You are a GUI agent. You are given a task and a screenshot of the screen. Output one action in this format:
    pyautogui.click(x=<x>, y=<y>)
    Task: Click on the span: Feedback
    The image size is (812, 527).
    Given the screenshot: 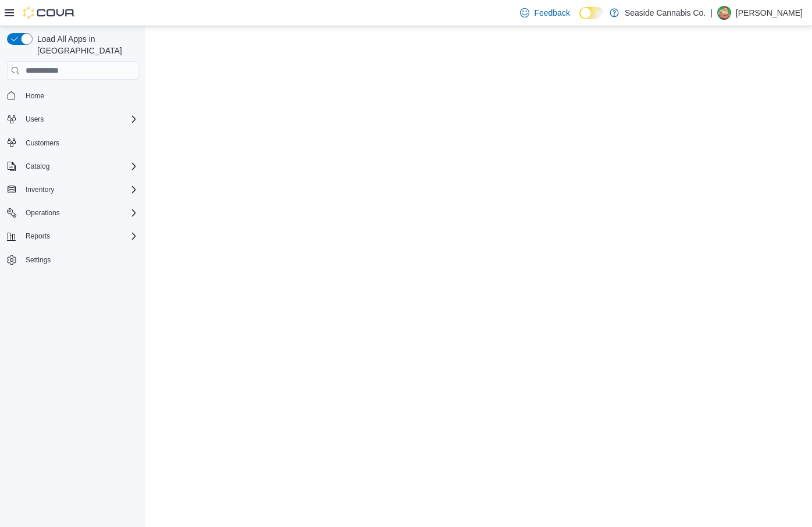 What is the action you would take?
    pyautogui.click(x=552, y=13)
    